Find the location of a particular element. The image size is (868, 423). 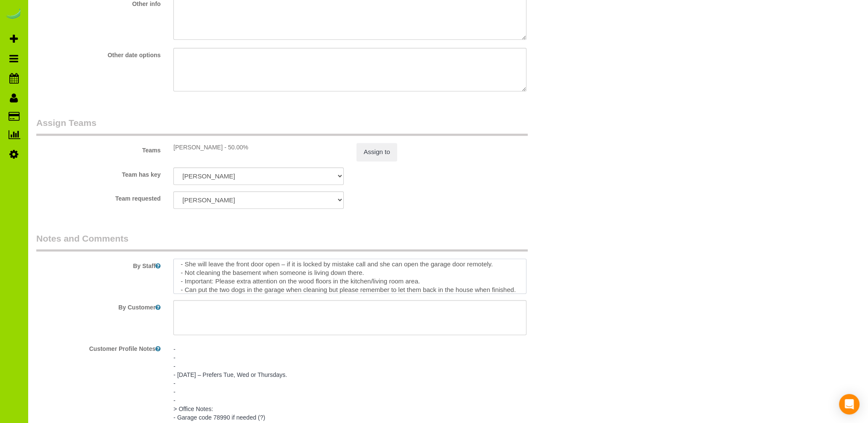

button: Assign to is located at coordinates (377, 152).